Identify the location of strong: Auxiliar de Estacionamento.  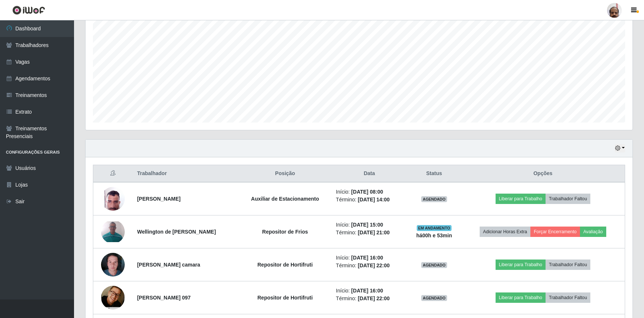
(285, 199).